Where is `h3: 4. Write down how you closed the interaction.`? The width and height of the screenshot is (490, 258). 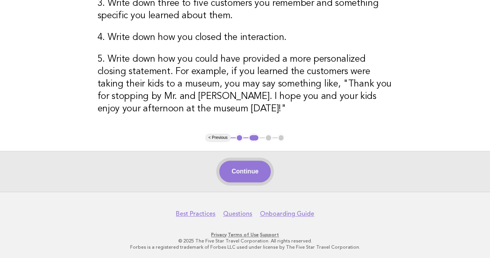
h3: 4. Write down how you closed the interaction. is located at coordinates (245, 38).